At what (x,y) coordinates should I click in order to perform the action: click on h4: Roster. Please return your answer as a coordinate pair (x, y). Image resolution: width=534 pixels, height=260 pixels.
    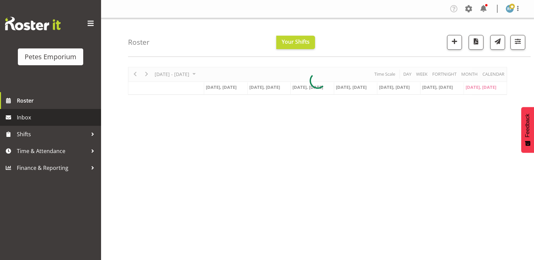
    Looking at the image, I should click on (139, 42).